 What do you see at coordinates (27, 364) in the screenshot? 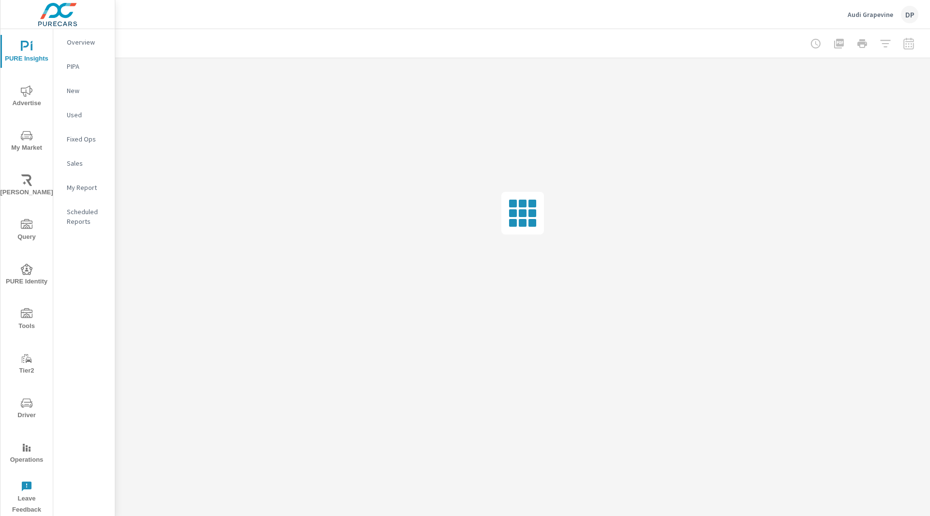
I see `span: Tier2` at bounding box center [27, 364].